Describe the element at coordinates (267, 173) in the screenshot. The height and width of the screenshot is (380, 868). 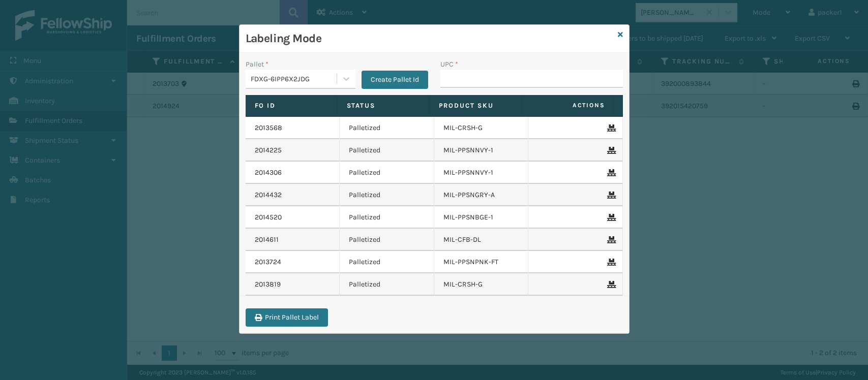
I see `a: 2014306` at that location.